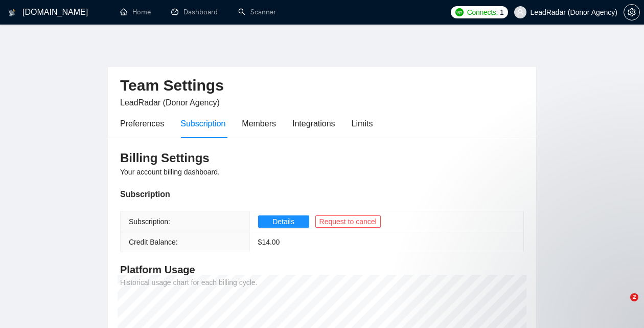  Describe the element at coordinates (142, 123) in the screenshot. I see `div: Preferences` at that location.